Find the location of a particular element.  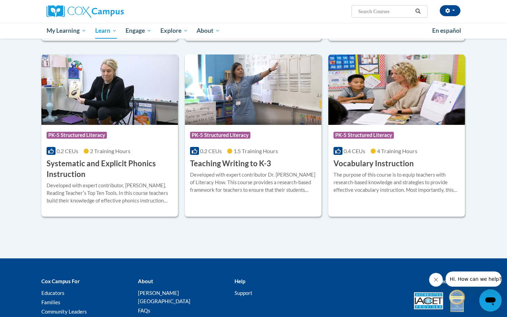

h3: Systematic and Explicit Phonics Instruction is located at coordinates (110, 169).